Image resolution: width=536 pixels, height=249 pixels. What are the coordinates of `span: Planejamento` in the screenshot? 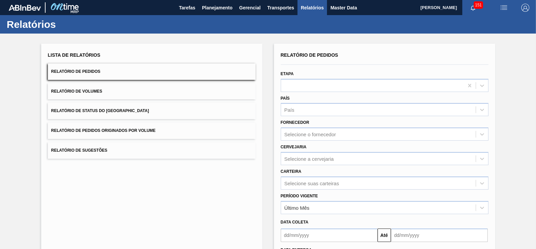 It's located at (217, 8).